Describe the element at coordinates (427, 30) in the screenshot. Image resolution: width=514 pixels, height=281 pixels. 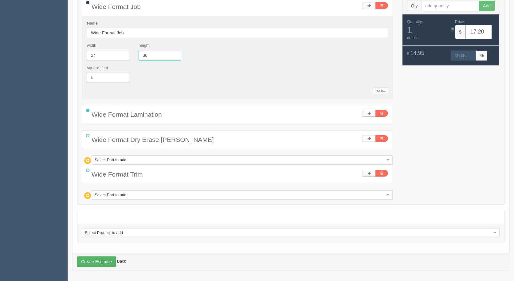
I see `span: 1` at that location.